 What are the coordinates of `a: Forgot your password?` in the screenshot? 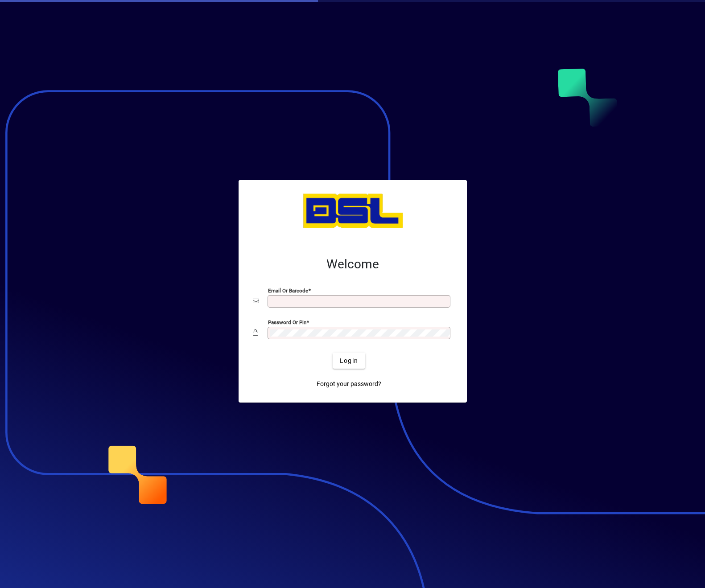 It's located at (349, 383).